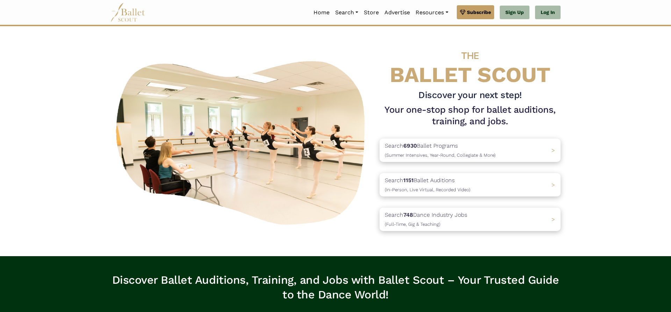 The width and height of the screenshot is (671, 312). What do you see at coordinates (321, 13) in the screenshot?
I see `a: Home` at bounding box center [321, 13].